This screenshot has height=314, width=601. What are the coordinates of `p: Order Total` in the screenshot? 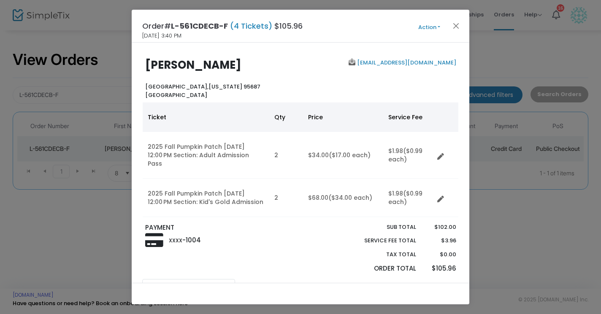 It's located at (380, 269).